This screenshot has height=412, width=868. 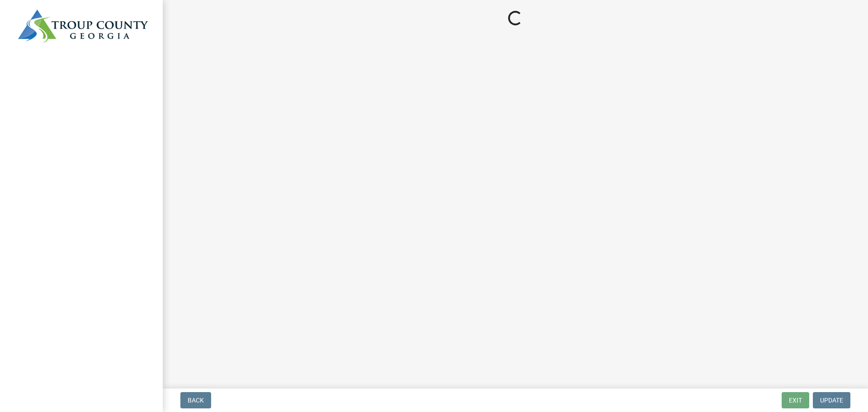 What do you see at coordinates (831, 400) in the screenshot?
I see `button: Update` at bounding box center [831, 400].